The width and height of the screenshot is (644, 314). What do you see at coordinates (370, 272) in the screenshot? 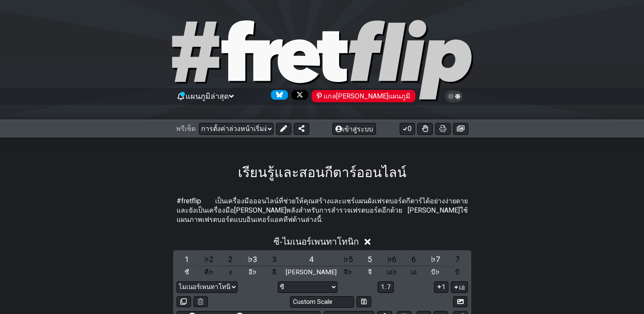
I see `font: จี` at bounding box center [370, 272].